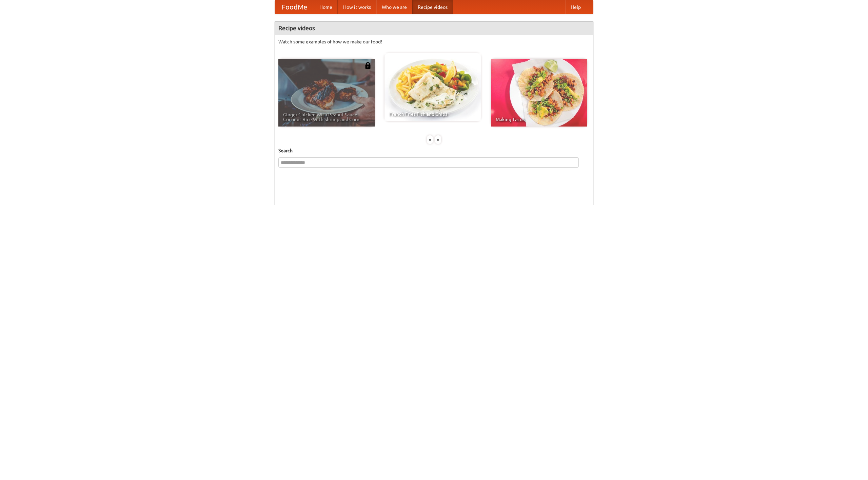  What do you see at coordinates (326, 7) in the screenshot?
I see `a: Home` at bounding box center [326, 7].